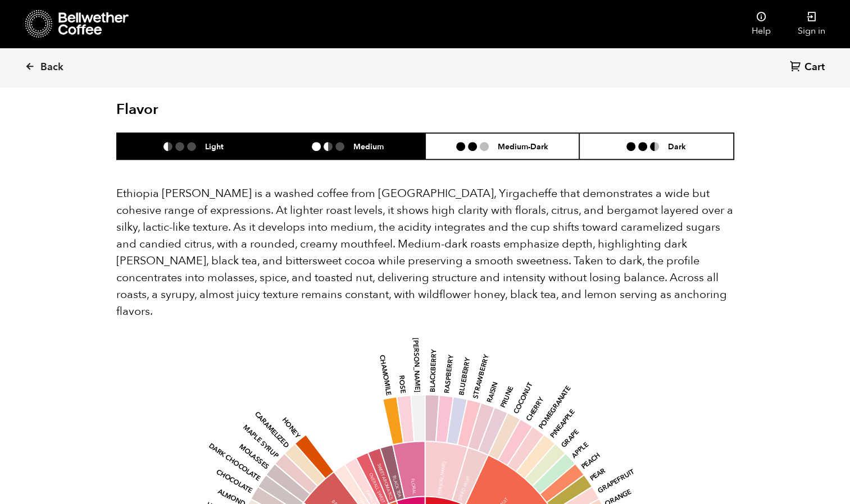 The width and height of the screenshot is (850, 504). What do you see at coordinates (219, 109) in the screenshot?
I see `h2: Flavor` at bounding box center [219, 109].